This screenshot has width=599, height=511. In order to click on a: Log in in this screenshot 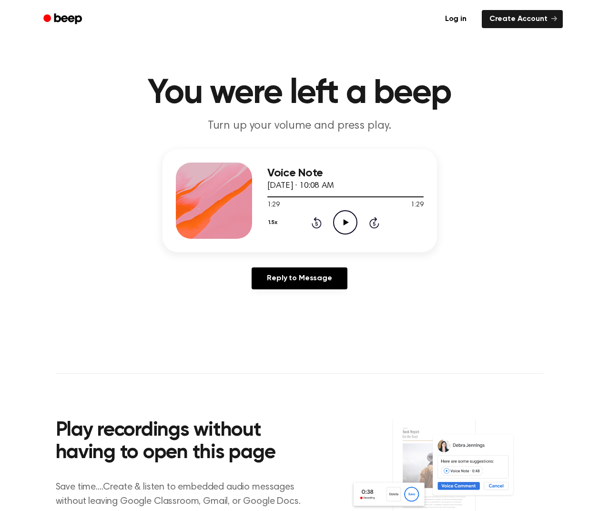, I will do `click(456, 19)`.